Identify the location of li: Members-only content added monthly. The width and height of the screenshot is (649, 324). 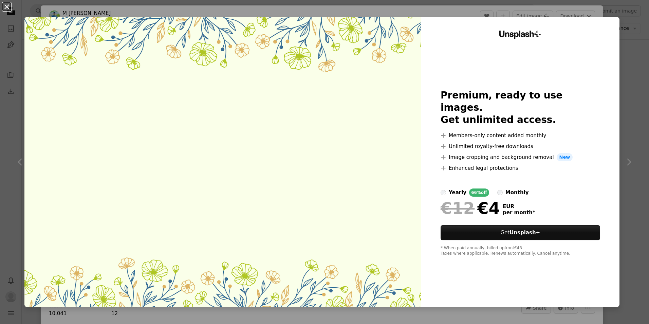
(520, 135).